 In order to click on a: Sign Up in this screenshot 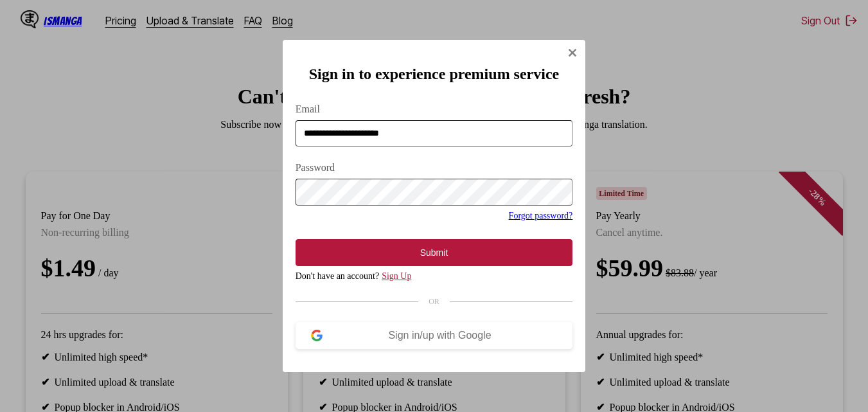, I will do `click(397, 276)`.